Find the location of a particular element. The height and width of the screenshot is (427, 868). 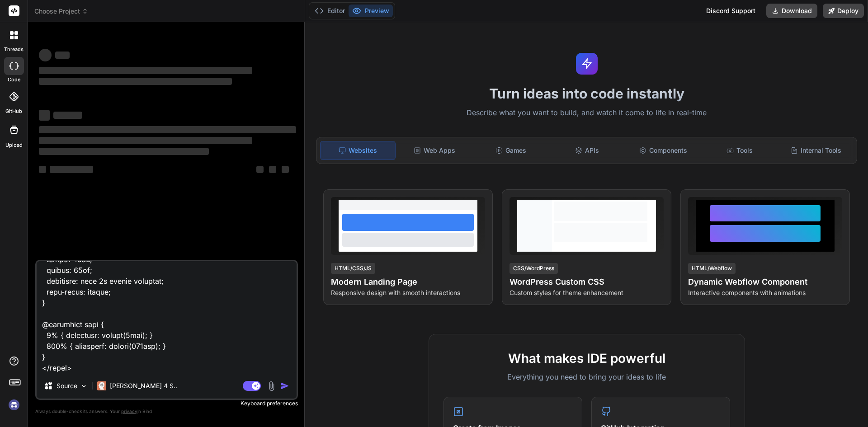

p: Responsive design with smooth interactions is located at coordinates (408, 293).